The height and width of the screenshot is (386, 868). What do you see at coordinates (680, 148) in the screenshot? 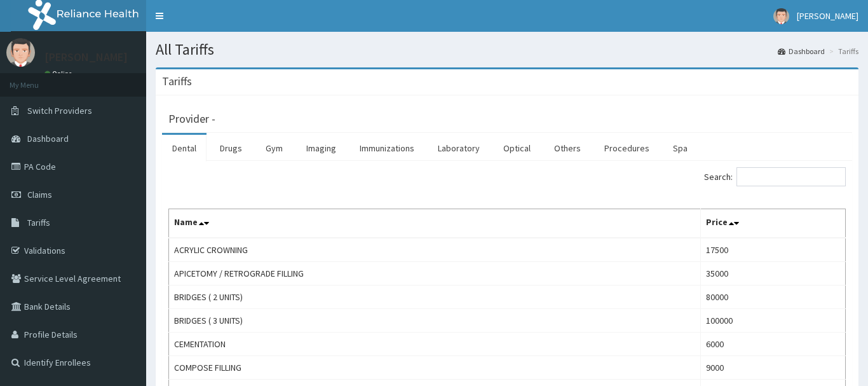
I see `a: Spa` at bounding box center [680, 148].